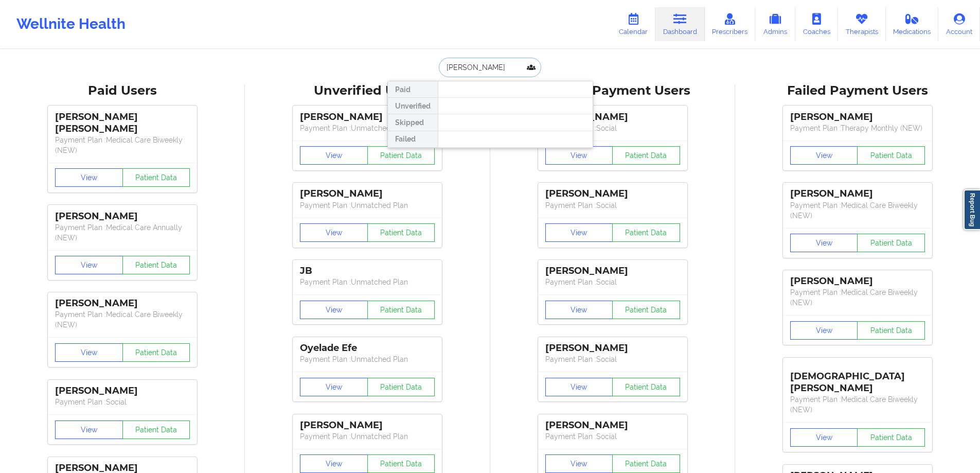  Describe the element at coordinates (857, 128) in the screenshot. I see `p: Payment Plan : Therapy Monthly (NEW)` at that location.